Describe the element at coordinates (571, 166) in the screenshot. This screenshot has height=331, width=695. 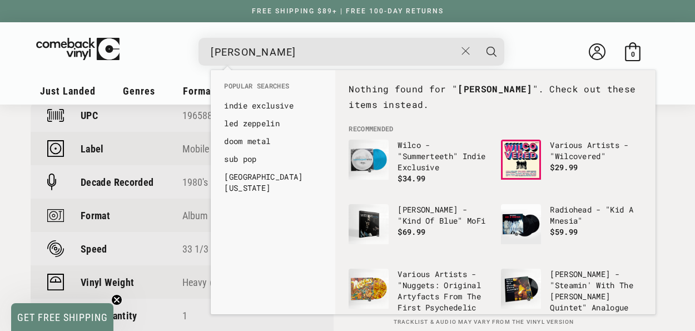
I see `li: no_result_products: Various Artists - "Wilcovered"` at that location.